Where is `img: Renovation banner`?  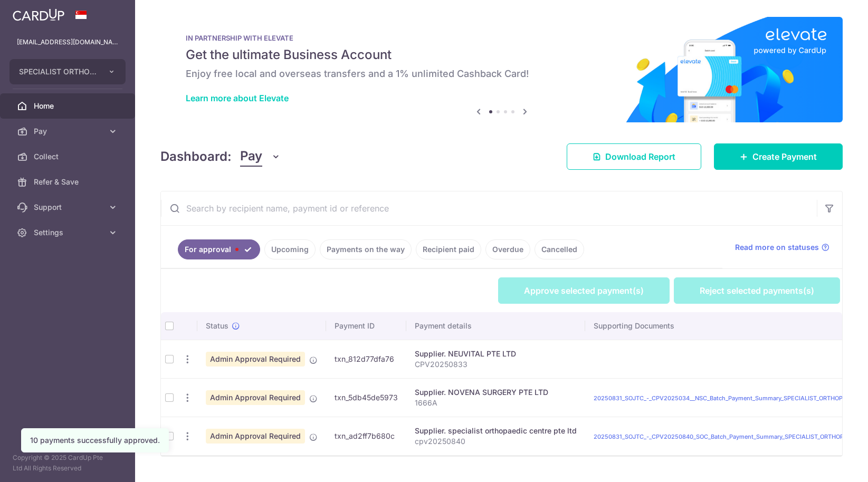
img: Renovation banner is located at coordinates (501, 70).